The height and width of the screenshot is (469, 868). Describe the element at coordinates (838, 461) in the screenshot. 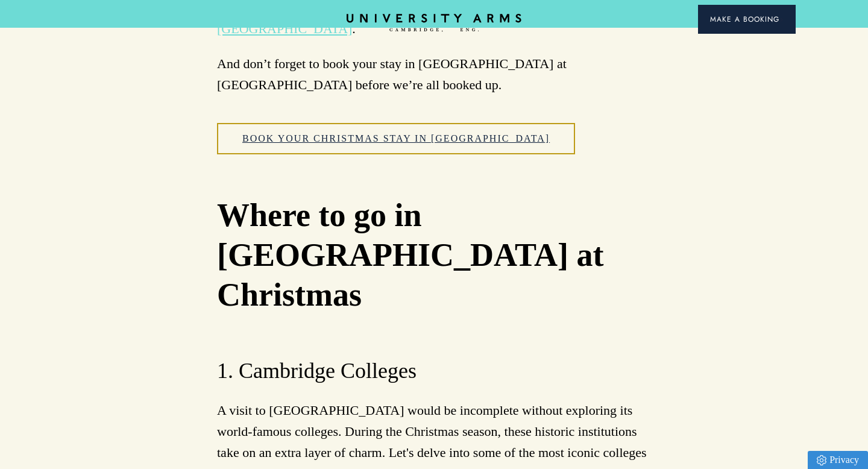

I see `a: Privacy` at that location.